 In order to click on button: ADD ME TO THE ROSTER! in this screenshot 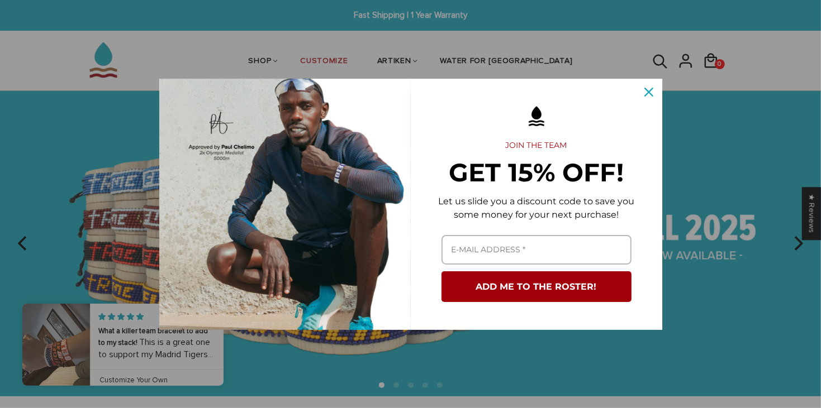, I will do `click(536, 287)`.